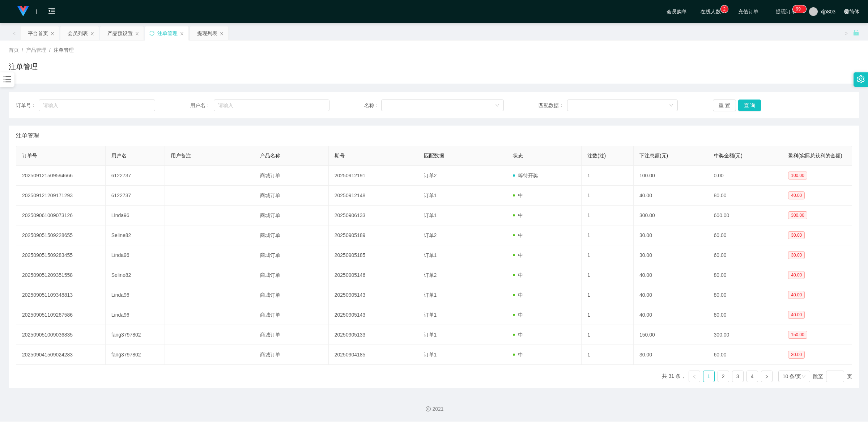  What do you see at coordinates (272, 105) in the screenshot?
I see `input: 请输入` at bounding box center [272, 105].